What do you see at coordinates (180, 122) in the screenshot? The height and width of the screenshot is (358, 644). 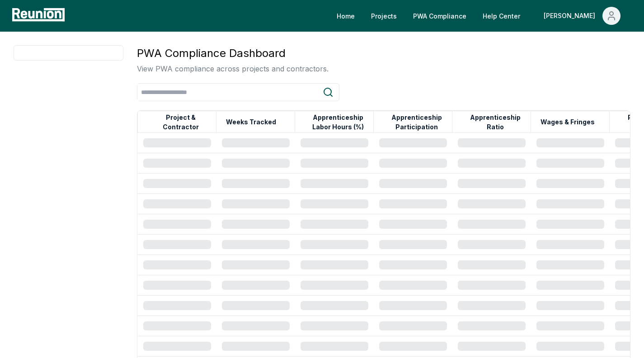 I see `button: Project & Contractor` at bounding box center [180, 122].